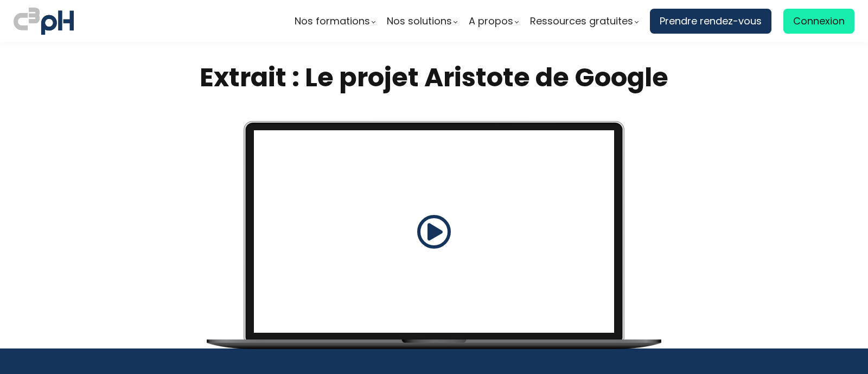 This screenshot has height=374, width=868. I want to click on h1: Extrait : Le projet Aristote de Google, so click(434, 78).